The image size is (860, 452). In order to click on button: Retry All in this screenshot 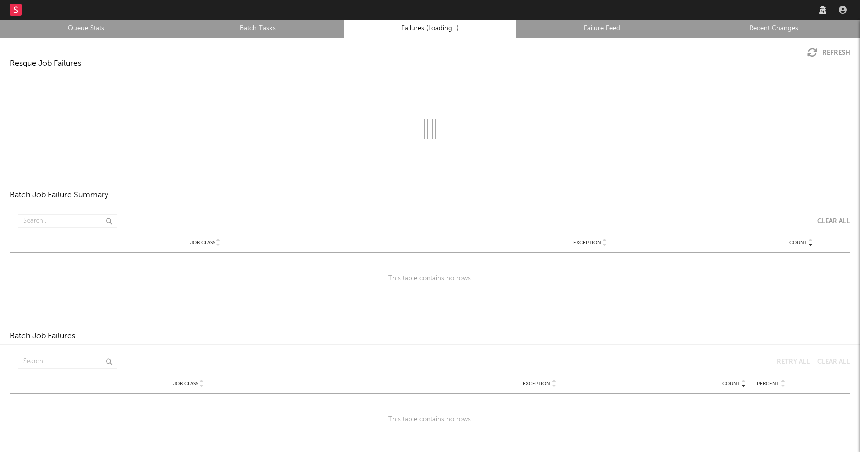, I will do `click(789, 362)`.